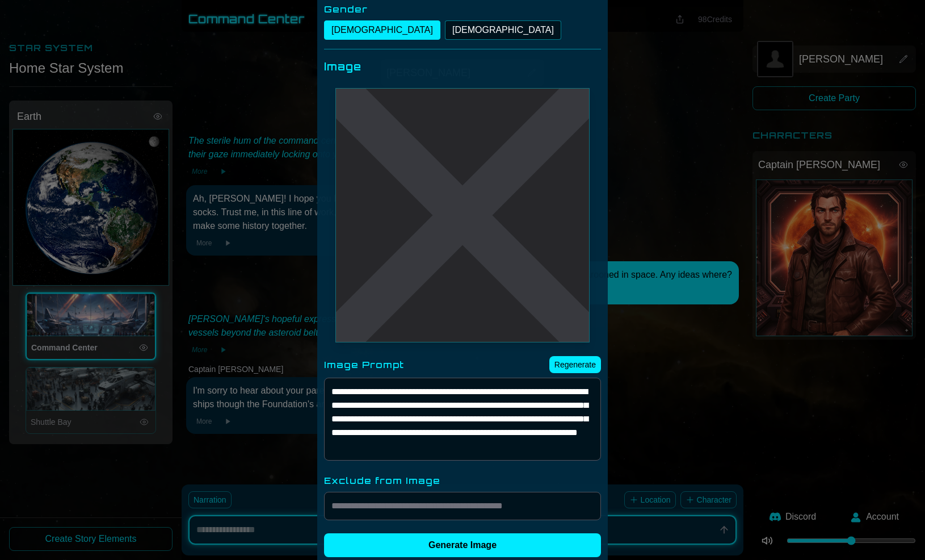  I want to click on label: Image Prompt, so click(364, 364).